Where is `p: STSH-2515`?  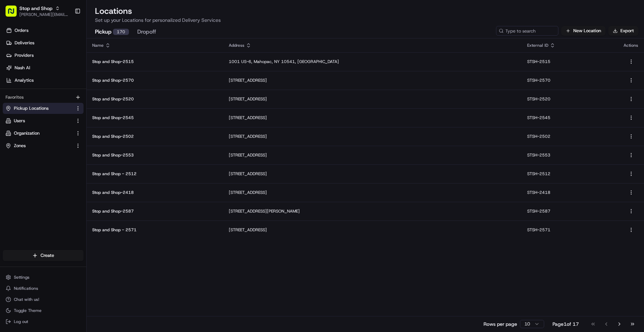
p: STSH-2515 is located at coordinates (570, 62).